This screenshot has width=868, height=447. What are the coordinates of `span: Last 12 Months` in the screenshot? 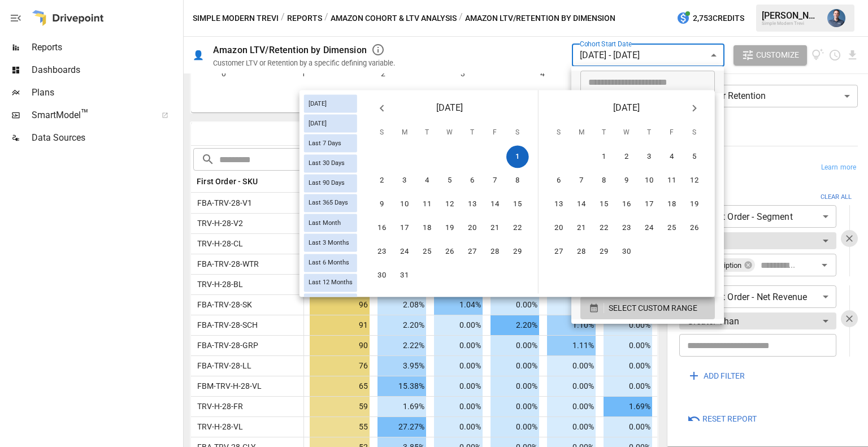 It's located at (330, 282).